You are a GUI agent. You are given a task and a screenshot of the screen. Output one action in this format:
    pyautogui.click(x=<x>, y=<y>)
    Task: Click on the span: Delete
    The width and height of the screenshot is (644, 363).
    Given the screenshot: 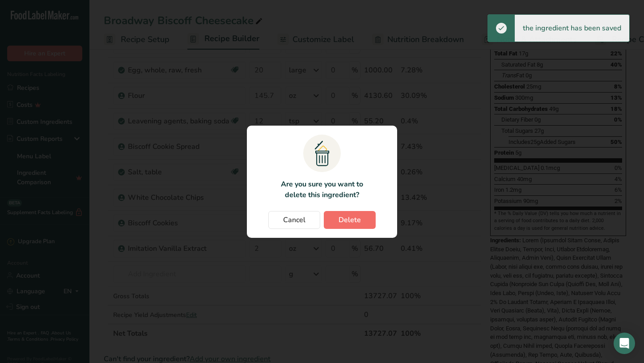 What is the action you would take?
    pyautogui.click(x=350, y=220)
    